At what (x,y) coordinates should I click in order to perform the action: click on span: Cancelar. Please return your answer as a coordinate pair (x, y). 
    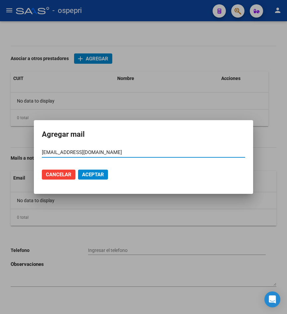
    Looking at the image, I should click on (58, 175).